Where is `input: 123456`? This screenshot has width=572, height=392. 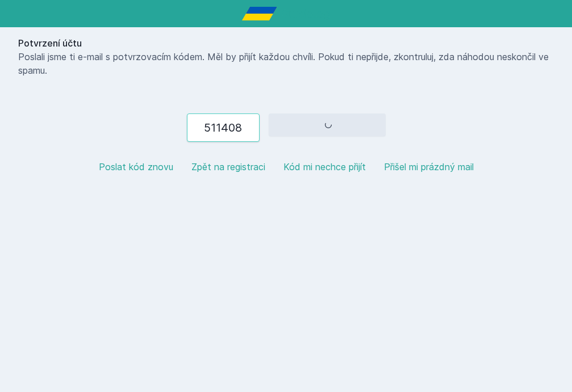 input: 123456 is located at coordinates (223, 128).